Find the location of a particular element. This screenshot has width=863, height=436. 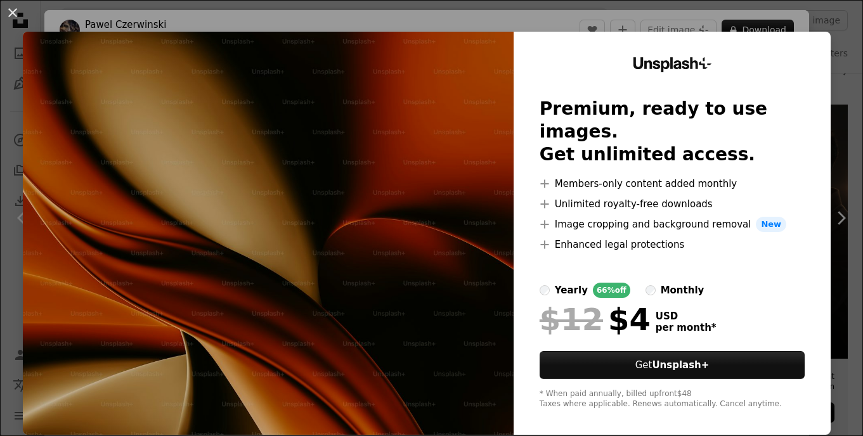

span: New is located at coordinates (771, 225).